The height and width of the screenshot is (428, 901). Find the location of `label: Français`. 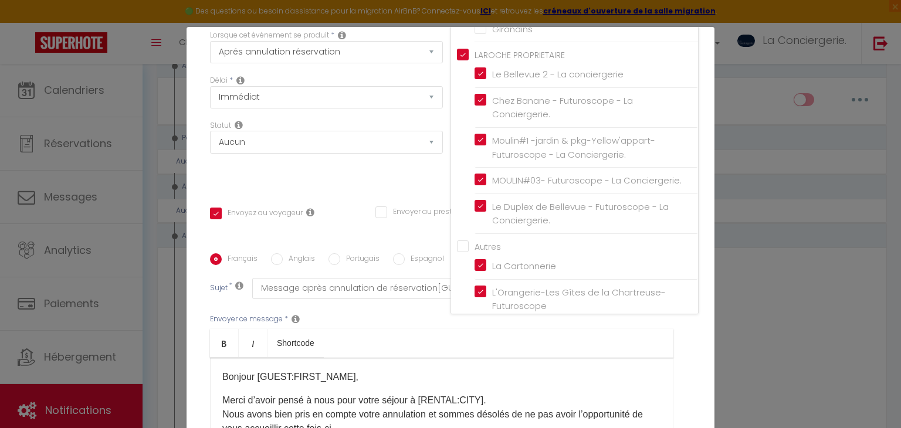

label: Français is located at coordinates (239, 260).